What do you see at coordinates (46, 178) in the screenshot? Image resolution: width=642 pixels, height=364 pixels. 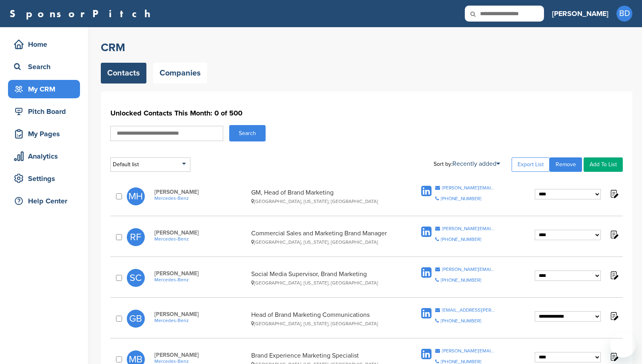 I see `div: Settings` at bounding box center [46, 178].